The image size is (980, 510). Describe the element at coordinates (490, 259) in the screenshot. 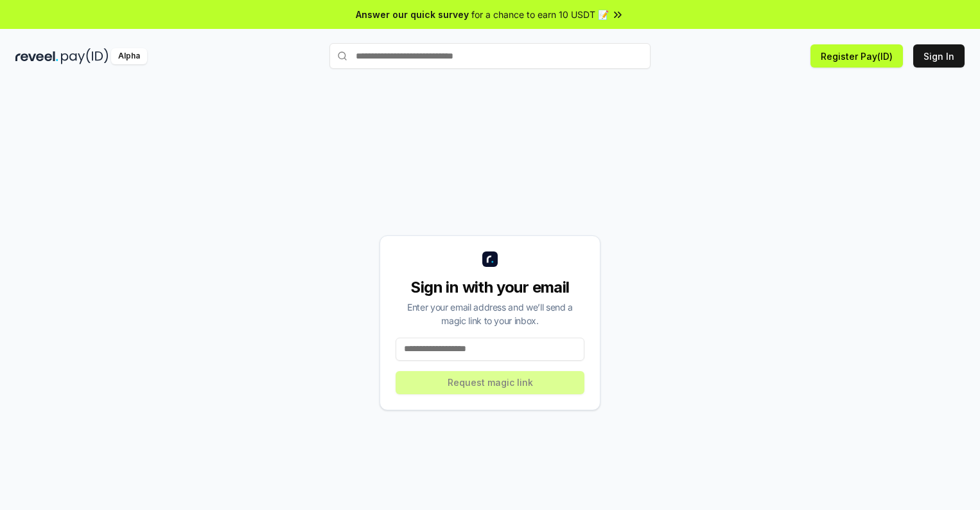

I see `img: logo_small` at that location.